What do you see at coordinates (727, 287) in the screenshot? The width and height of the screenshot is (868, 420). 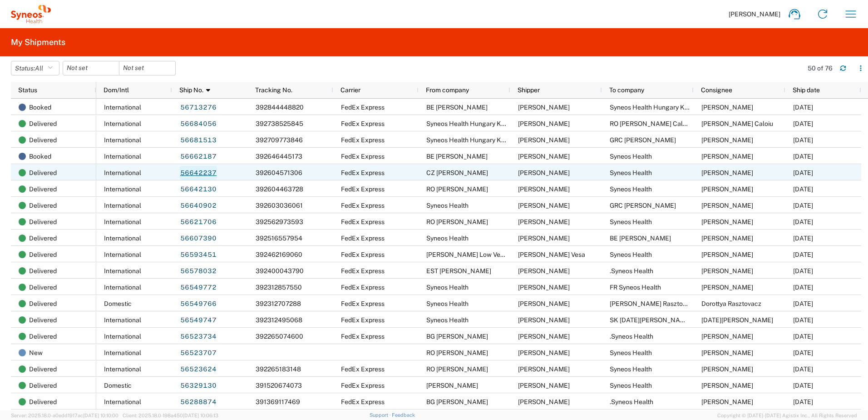 I see `span: Javad GHASEMI` at bounding box center [727, 287].